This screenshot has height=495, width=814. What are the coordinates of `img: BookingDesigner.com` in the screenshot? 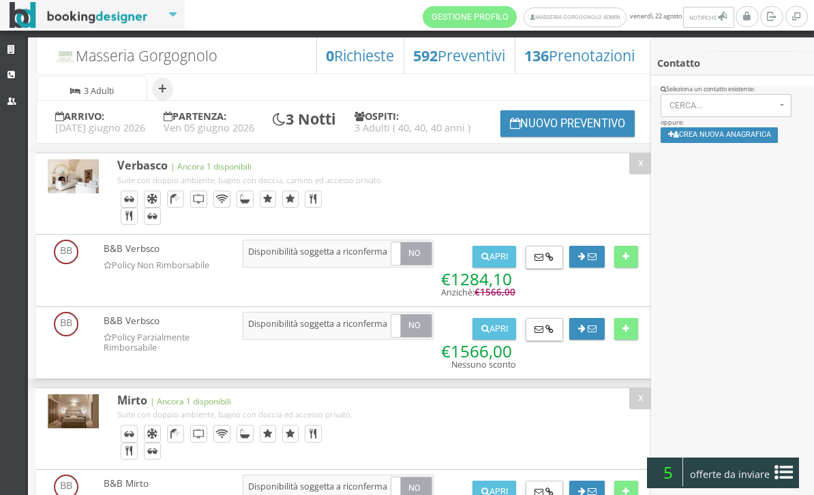 It's located at (78, 15).